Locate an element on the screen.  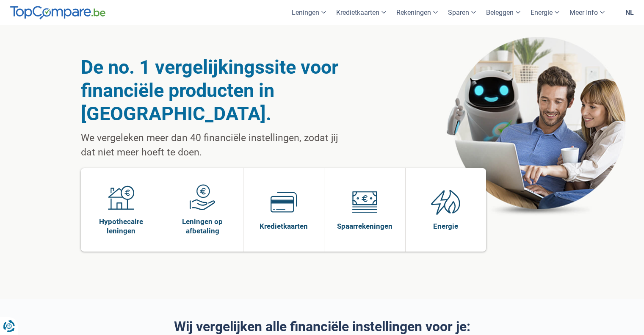
a: Kredietkaarten Kredietkaarten is located at coordinates (283, 209).